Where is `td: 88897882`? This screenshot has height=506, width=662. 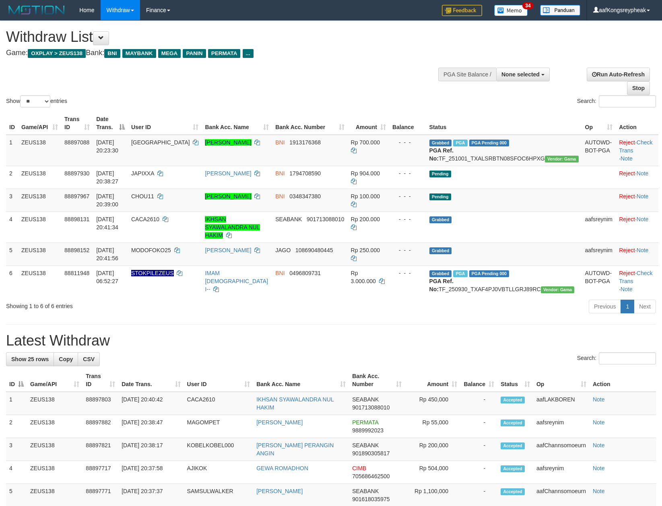
td: 88897882 is located at coordinates (100, 426).